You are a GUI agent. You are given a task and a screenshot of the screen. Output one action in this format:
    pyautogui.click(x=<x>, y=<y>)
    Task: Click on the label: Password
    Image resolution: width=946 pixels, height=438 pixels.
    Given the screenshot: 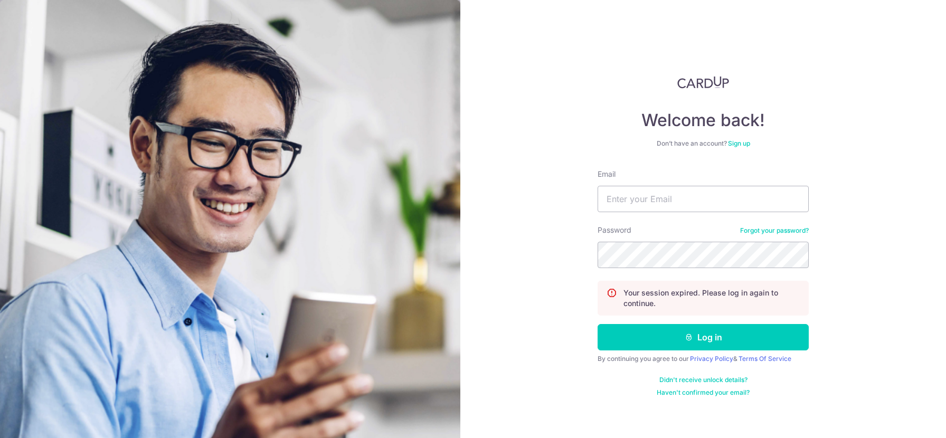 What is the action you would take?
    pyautogui.click(x=615, y=230)
    